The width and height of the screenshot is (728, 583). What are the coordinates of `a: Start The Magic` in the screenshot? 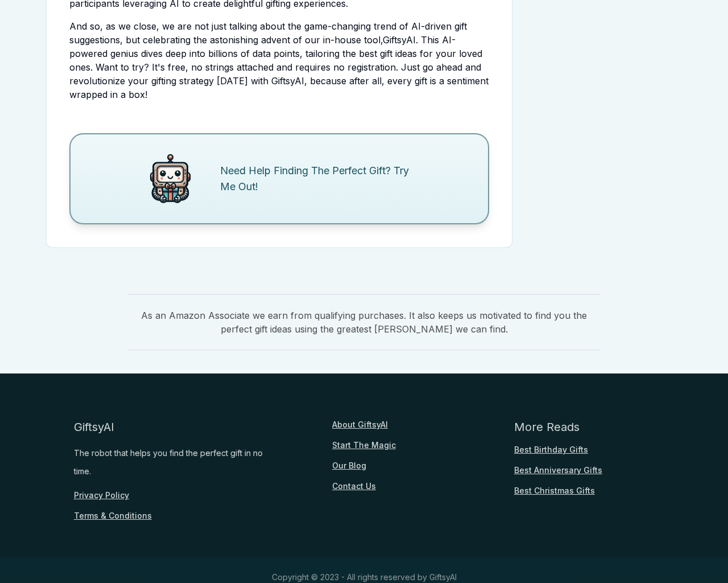 It's located at (364, 445).